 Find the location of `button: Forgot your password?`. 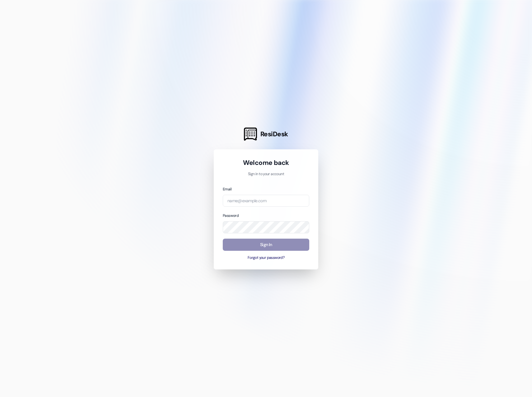

button: Forgot your password? is located at coordinates (266, 258).